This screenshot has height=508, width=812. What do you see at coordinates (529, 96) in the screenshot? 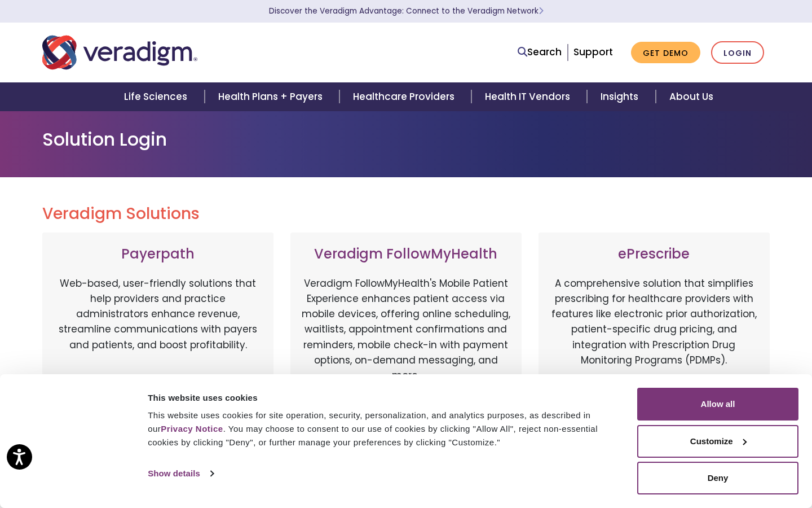
I see `a: Health IT Vendors` at bounding box center [529, 96].